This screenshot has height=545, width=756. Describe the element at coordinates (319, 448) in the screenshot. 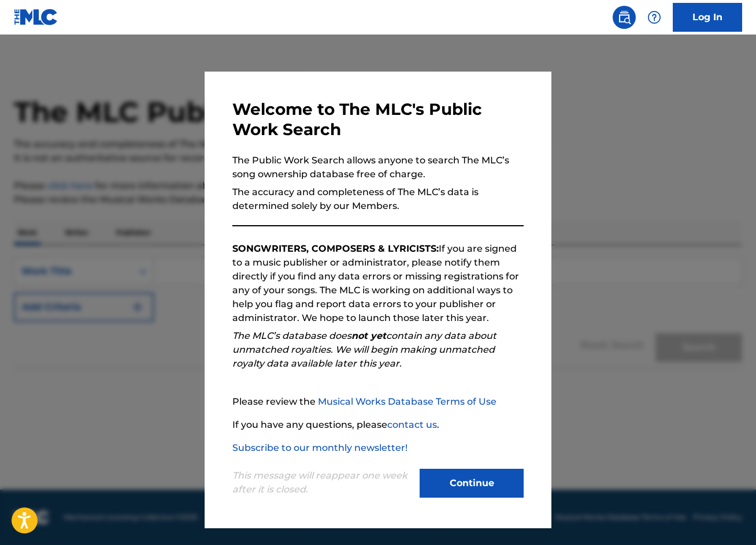

I see `a: Subscribe to our monthly newsletter!` at that location.